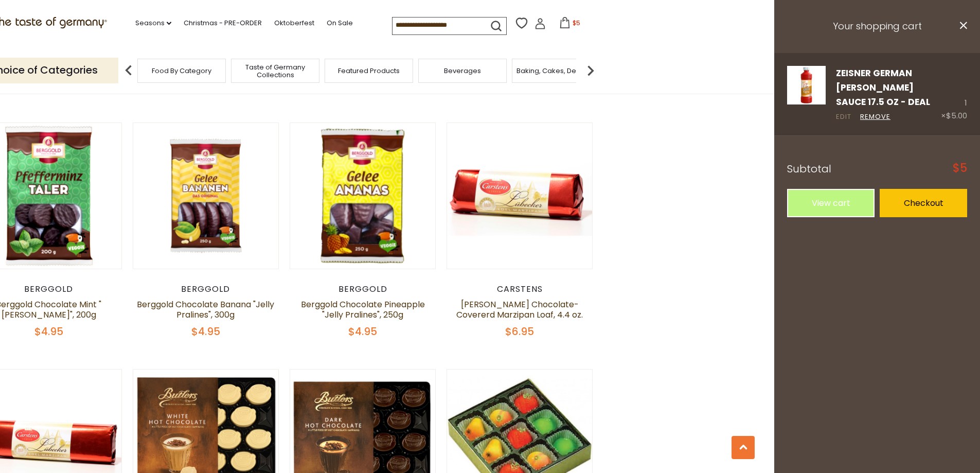 The image size is (980, 473). I want to click on span: Beverages, so click(462, 71).